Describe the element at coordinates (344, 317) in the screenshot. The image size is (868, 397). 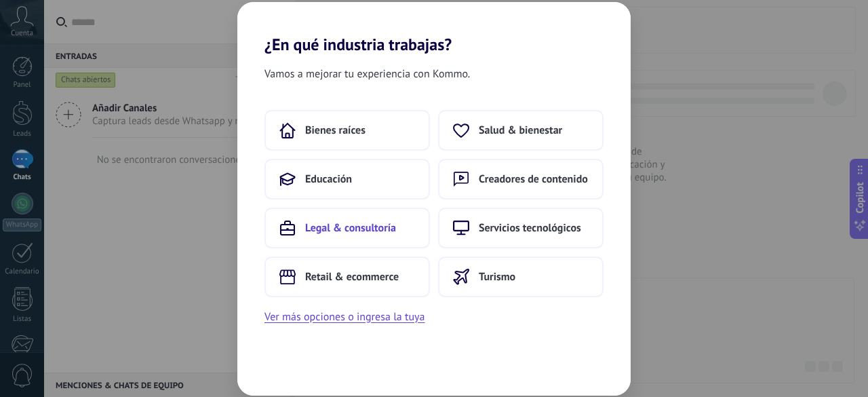
I see `button: Ver más opciones o ingresa la tuya` at that location.